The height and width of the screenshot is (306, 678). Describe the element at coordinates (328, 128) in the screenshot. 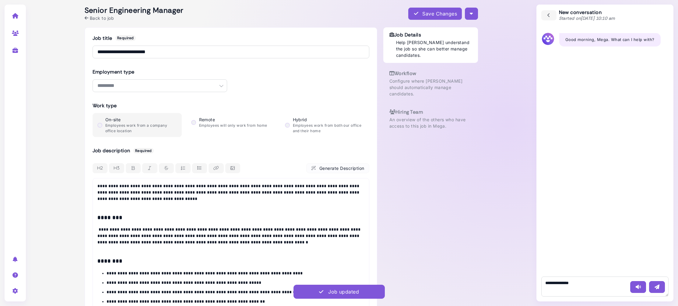

I see `p: Employees work from both our office and their home` at that location.